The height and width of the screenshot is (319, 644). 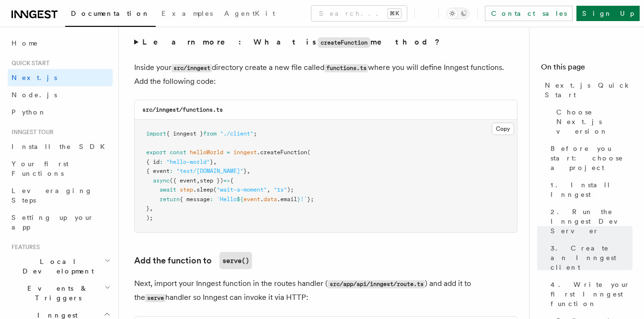 What do you see at coordinates (34, 95) in the screenshot?
I see `span: Node.js` at bounding box center [34, 95].